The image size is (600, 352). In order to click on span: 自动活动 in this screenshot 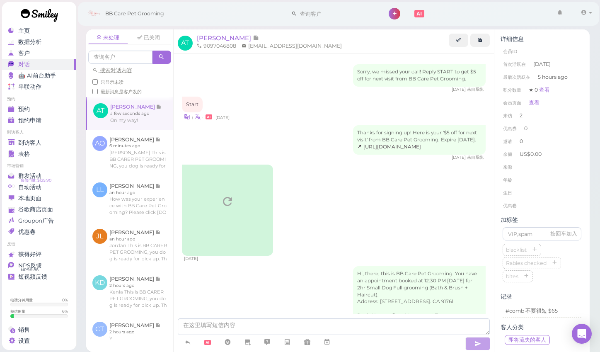, I will do `click(30, 187)`.